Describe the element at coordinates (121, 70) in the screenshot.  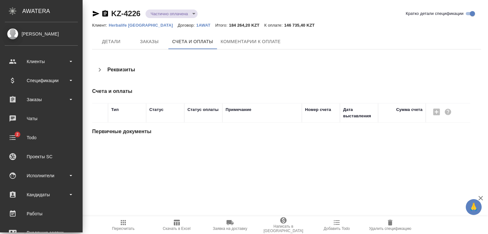
I see `h4: Реквизиты` at that location.